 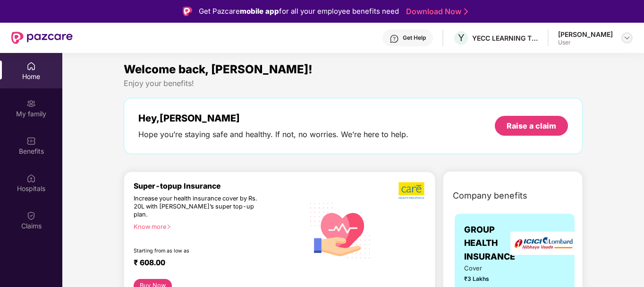 I want to click on span: right, so click(x=168, y=226).